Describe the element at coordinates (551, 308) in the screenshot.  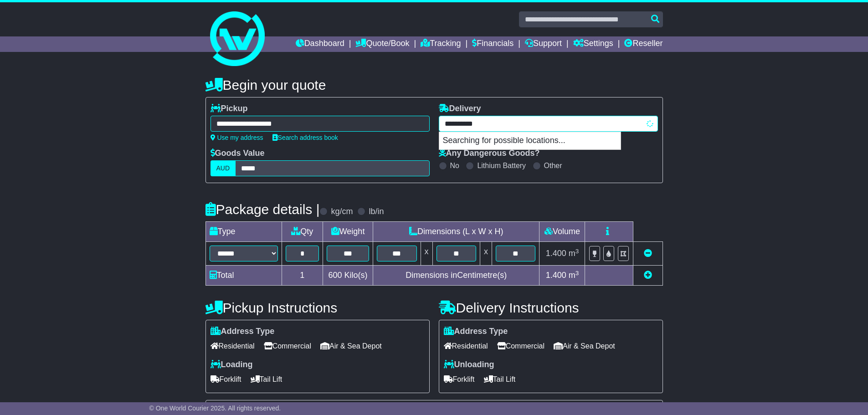
I see `h4: Delivery Instructions` at that location.